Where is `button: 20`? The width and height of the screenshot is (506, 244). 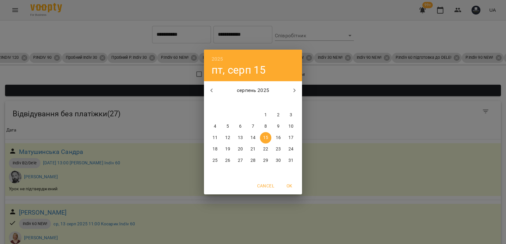 button: 20 is located at coordinates (240, 149).